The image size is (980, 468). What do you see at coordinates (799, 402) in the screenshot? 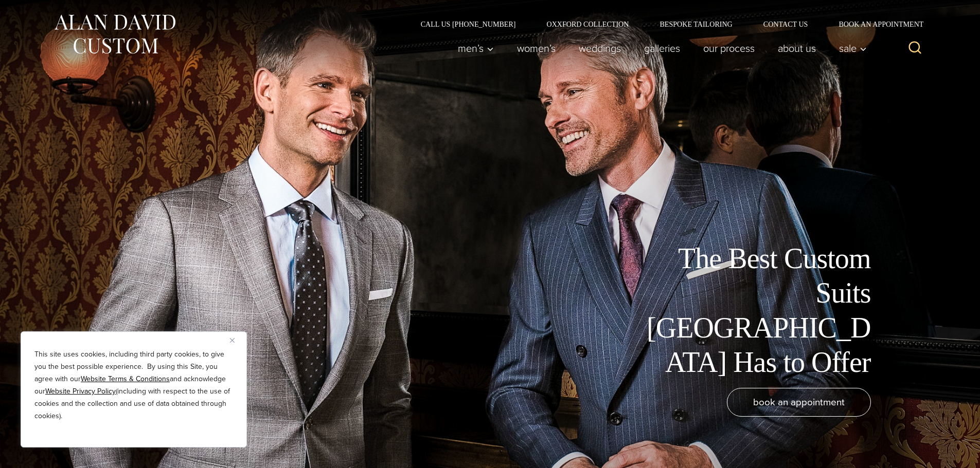
I see `span: book an appointment` at bounding box center [799, 402].